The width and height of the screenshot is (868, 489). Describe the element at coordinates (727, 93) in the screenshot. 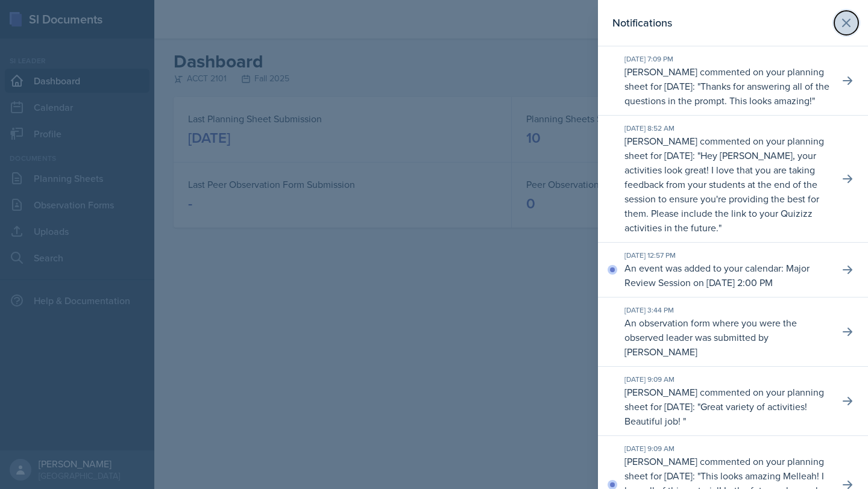

I see `p: Thanks for answering all of the questions in the prompt. This looks amazing!` at that location.